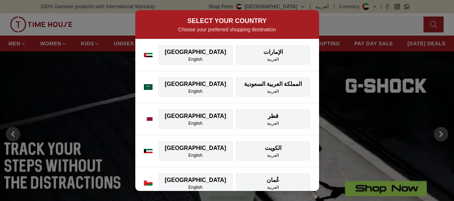 The image size is (454, 201). Describe the element at coordinates (273, 116) in the screenshot. I see `div: قطر` at that location.